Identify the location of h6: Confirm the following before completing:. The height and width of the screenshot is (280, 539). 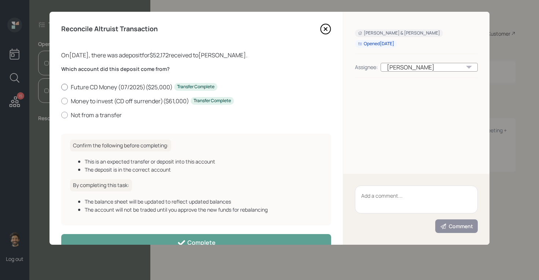
(121, 145).